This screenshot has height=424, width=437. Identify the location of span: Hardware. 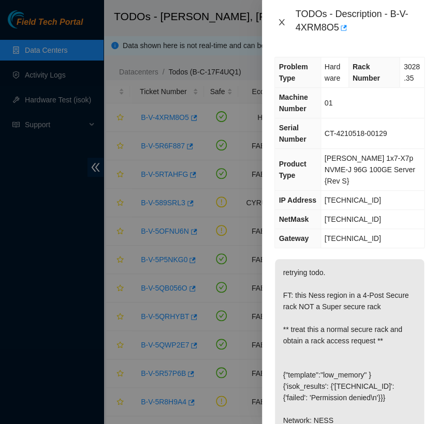
(332, 72).